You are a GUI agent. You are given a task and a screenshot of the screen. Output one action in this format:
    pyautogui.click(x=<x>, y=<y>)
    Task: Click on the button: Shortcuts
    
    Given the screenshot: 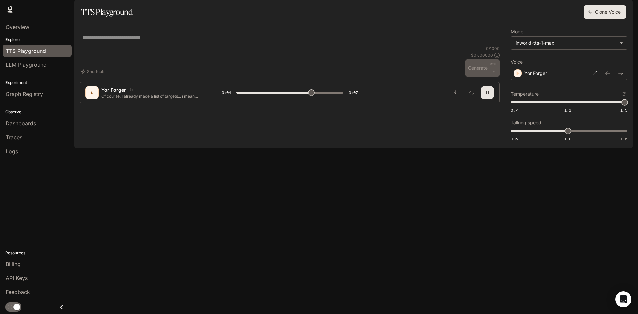 What is the action you would take?
    pyautogui.click(x=94, y=71)
    